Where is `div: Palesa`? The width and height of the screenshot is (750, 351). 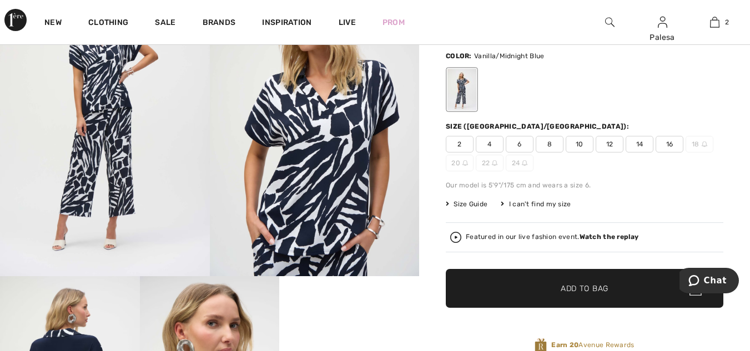
div: Palesa is located at coordinates (662, 37).